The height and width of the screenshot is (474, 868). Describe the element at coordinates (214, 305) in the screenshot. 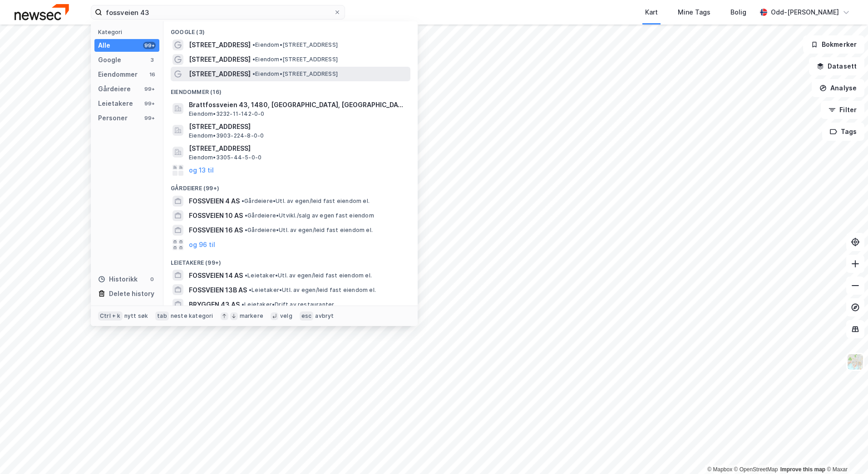

I see `span: BRYGGEN 43 AS` at that location.